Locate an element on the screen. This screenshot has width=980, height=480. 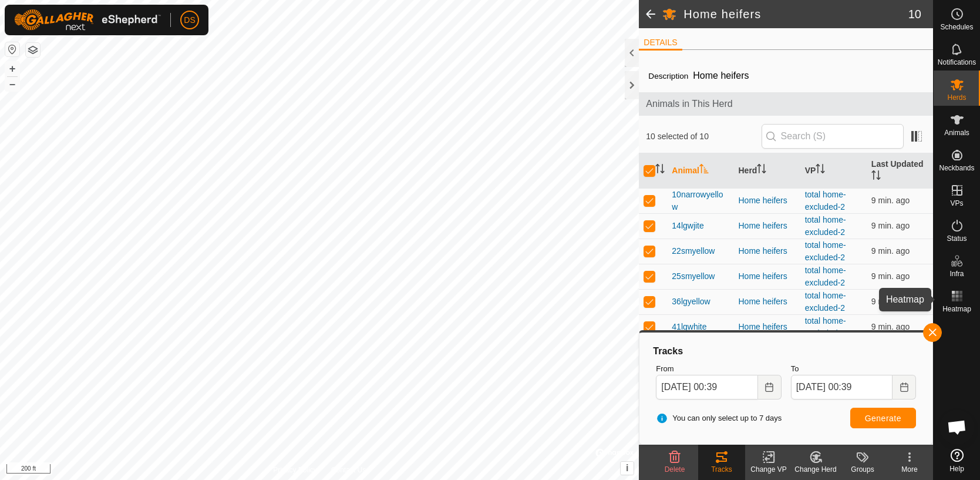
span: i is located at coordinates (628, 467).